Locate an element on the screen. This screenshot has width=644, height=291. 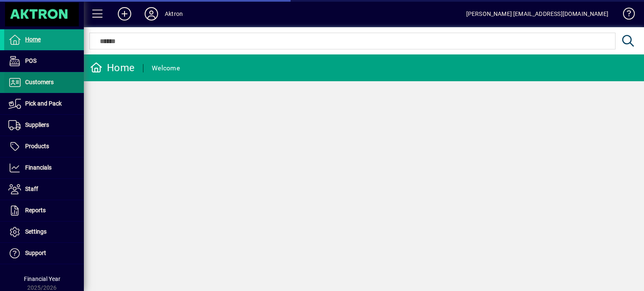
button: Profile is located at coordinates (151, 14).